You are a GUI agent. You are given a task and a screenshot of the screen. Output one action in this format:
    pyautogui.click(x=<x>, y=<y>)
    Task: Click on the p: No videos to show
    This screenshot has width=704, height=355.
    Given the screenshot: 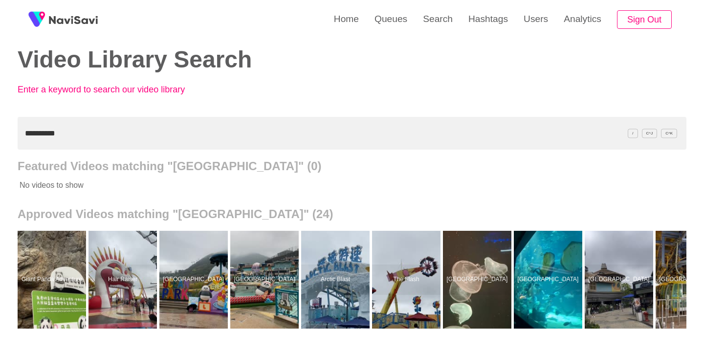 What is the action you would take?
    pyautogui.click(x=318, y=185)
    